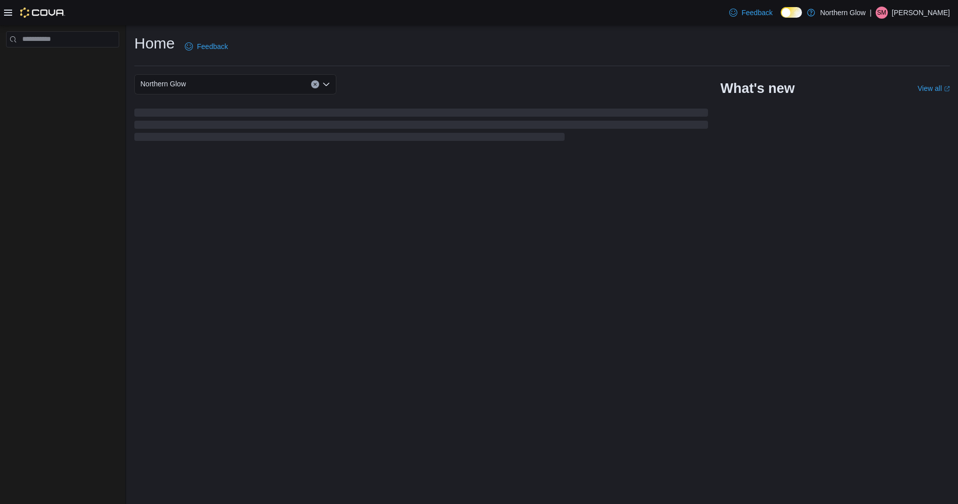  I want to click on img: Cova, so click(42, 13).